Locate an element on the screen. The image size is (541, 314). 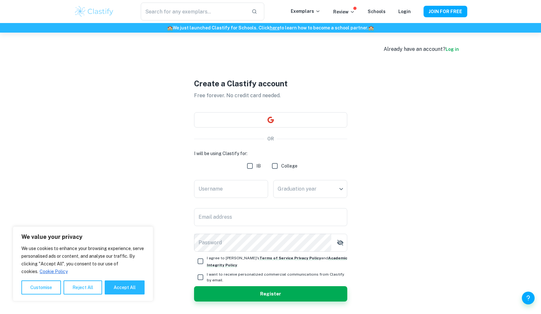
p: Free forever. No credit card needed. is located at coordinates (271, 95).